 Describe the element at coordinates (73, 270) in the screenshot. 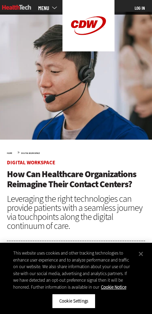

I see `div: This website uses cookies and other tracking technologies to enhance user experience and to analy...` at that location.